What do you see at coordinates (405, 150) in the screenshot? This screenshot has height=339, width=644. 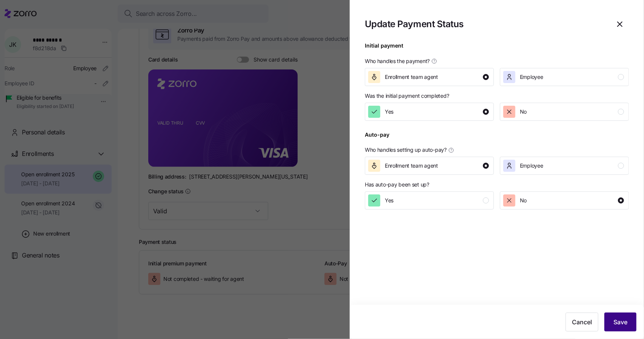 I see `span: Who handles setting up auto-pay?` at bounding box center [405, 150].